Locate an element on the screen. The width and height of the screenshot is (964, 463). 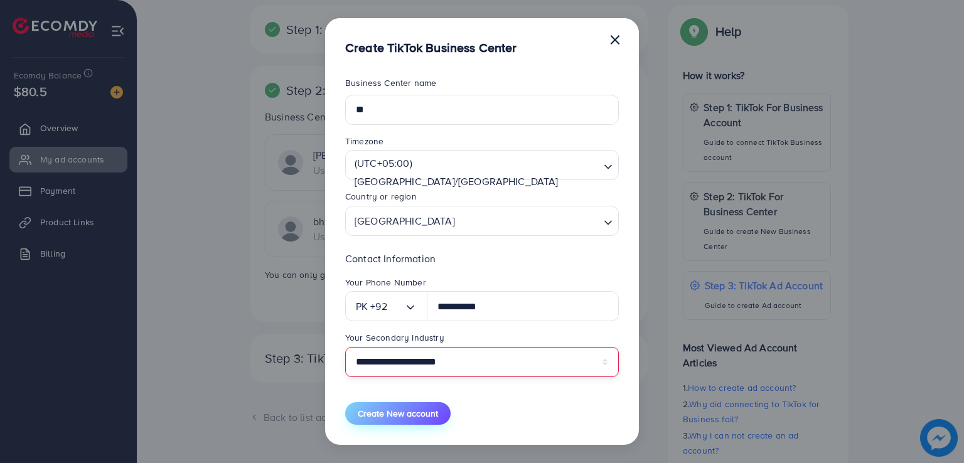
span: Create New account is located at coordinates (398, 414).